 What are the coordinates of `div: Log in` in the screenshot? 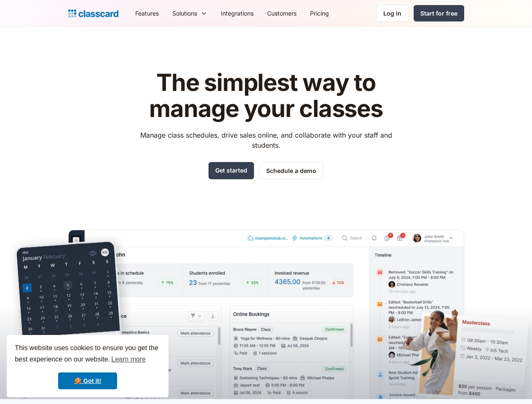 It's located at (392, 13).